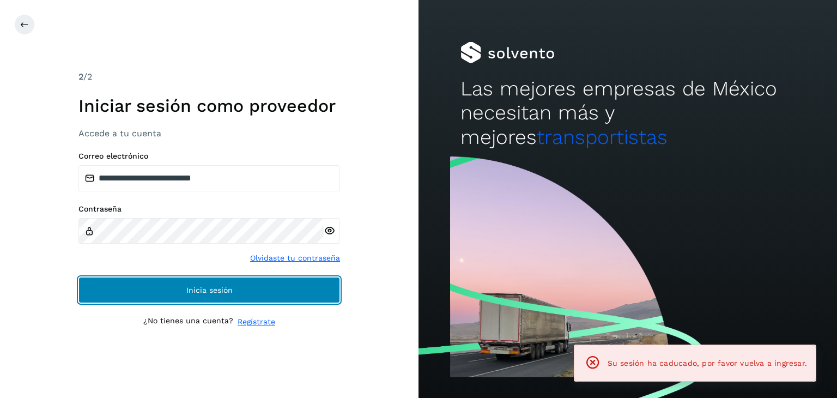  I want to click on h1: Iniciar sesión como proveedor, so click(209, 106).